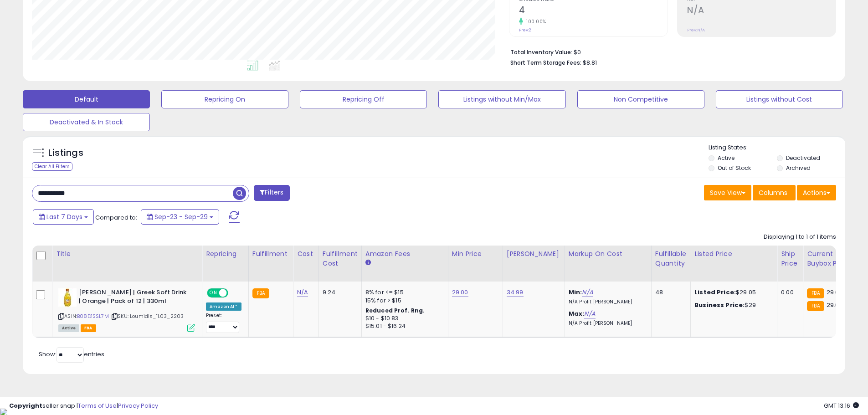 The height and width of the screenshot is (415, 868). I want to click on h2: N/A, so click(761, 11).